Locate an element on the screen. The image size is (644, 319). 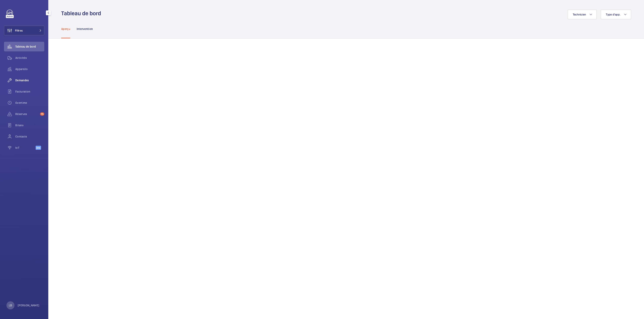
span: Tableau de bord is located at coordinates (30, 47).